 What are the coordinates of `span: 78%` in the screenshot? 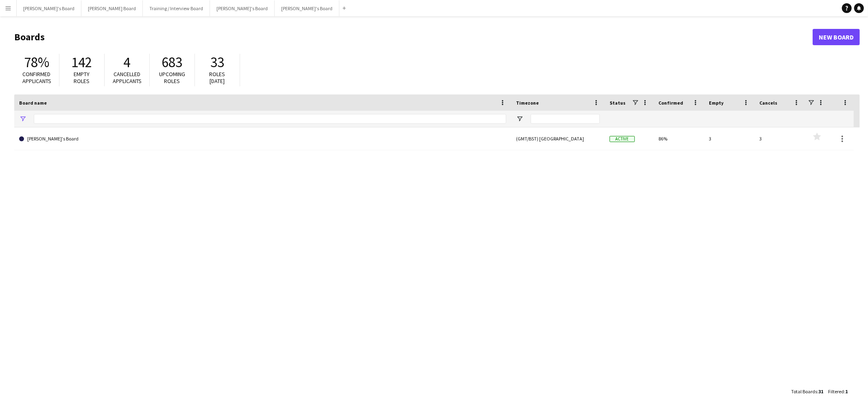 It's located at (37, 62).